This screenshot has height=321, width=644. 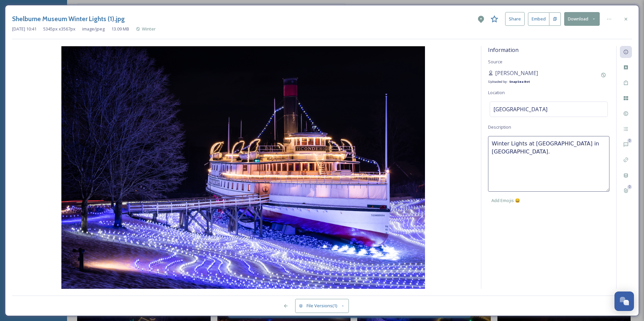 What do you see at coordinates (624, 302) in the screenshot?
I see `button: Open Chat` at bounding box center [624, 302].